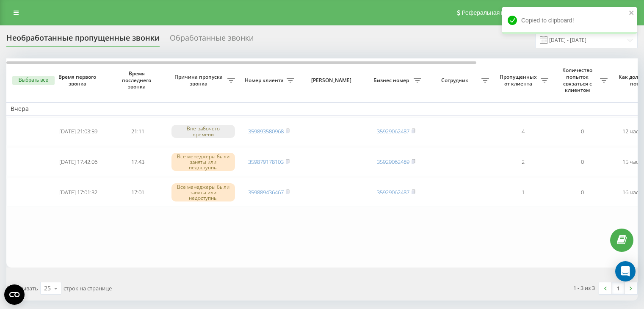 This screenshot has height=309, width=644. Describe the element at coordinates (266, 131) in the screenshot. I see `a: 359893580968` at that location.